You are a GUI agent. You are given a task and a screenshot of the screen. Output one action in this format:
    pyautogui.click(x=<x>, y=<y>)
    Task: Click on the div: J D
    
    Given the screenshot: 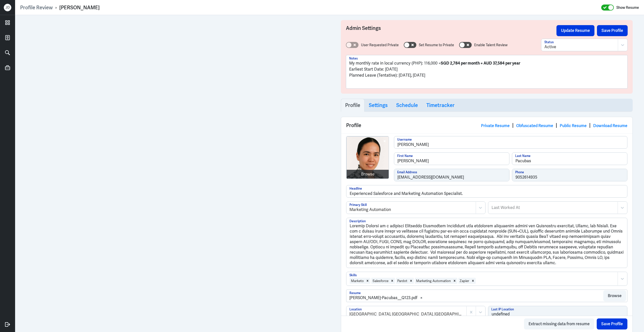 What is the action you would take?
    pyautogui.click(x=8, y=8)
    